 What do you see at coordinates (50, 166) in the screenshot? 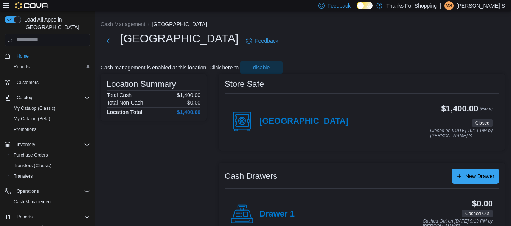
I see `button: Transfers (Classic)` at bounding box center [50, 166].